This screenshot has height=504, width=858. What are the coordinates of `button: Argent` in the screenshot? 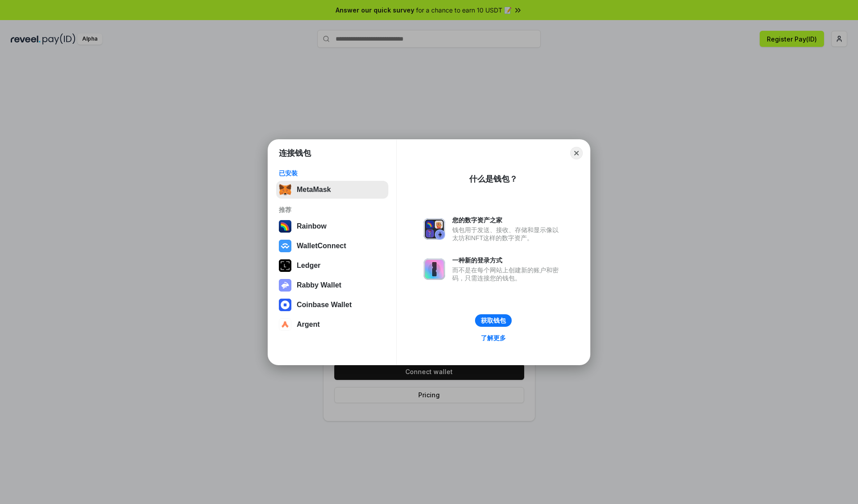 It's located at (332, 325).